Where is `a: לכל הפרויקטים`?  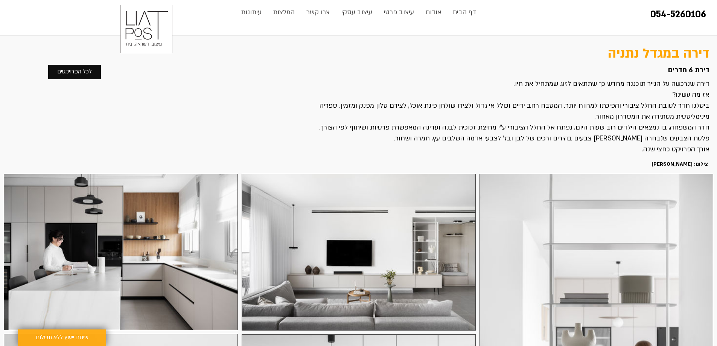
a: לכל הפרויקטים is located at coordinates (75, 72).